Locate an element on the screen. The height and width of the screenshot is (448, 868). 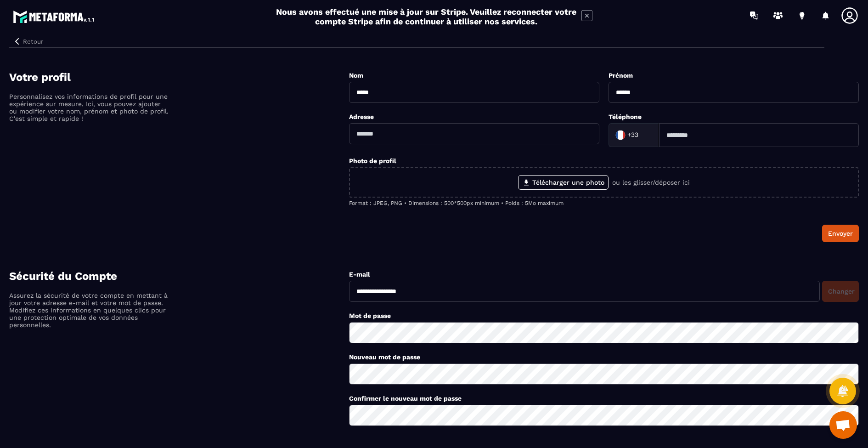
img: logo is located at coordinates (54, 16).